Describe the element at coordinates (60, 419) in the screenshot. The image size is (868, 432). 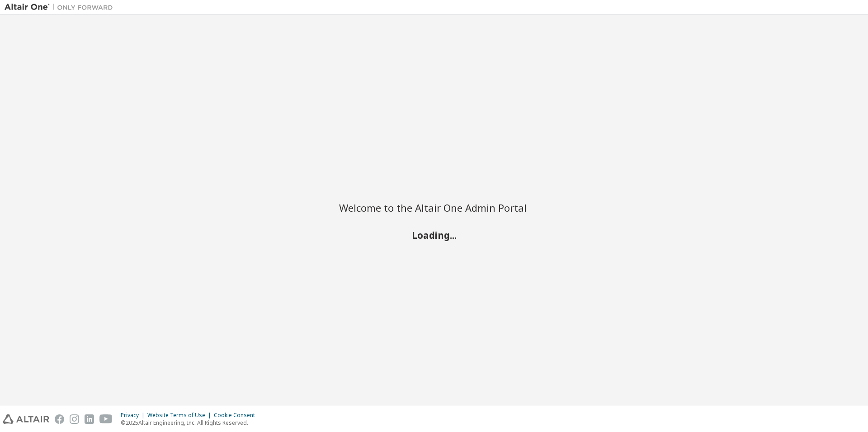
I see `img: facebook.svg` at that location.